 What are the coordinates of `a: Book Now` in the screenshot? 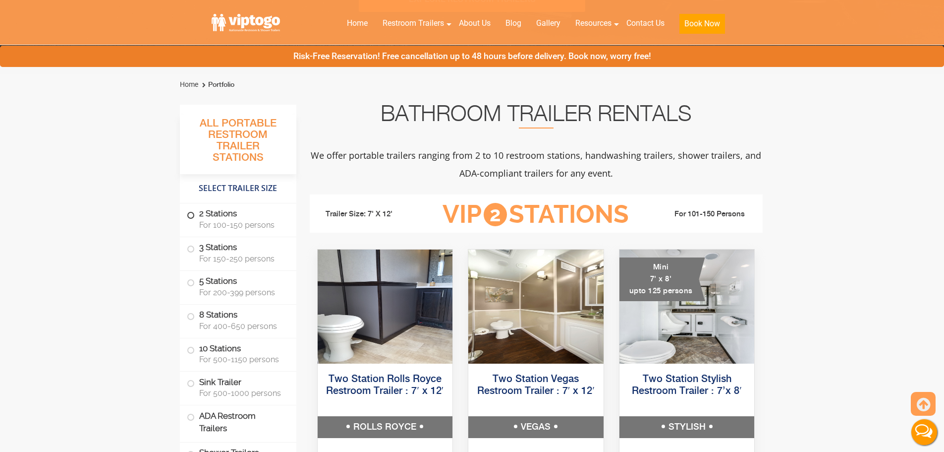 It's located at (702, 26).